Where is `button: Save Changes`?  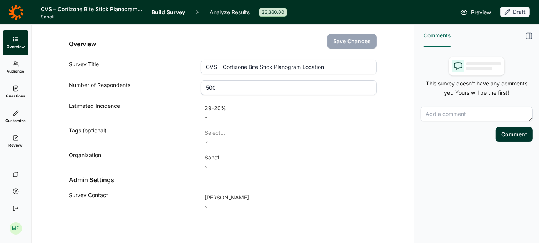
button: Save Changes is located at coordinates (352, 41).